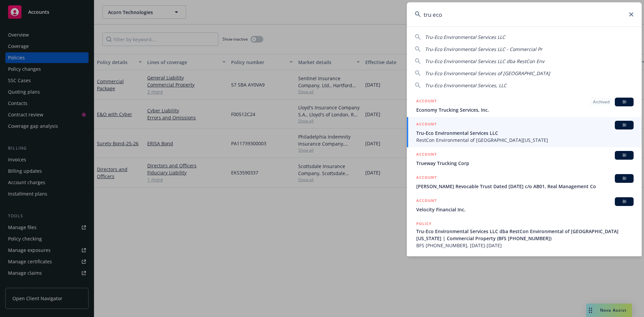  Describe the element at coordinates (465, 85) in the screenshot. I see `span: Tru-Eco Environmental Services, LLC` at that location.